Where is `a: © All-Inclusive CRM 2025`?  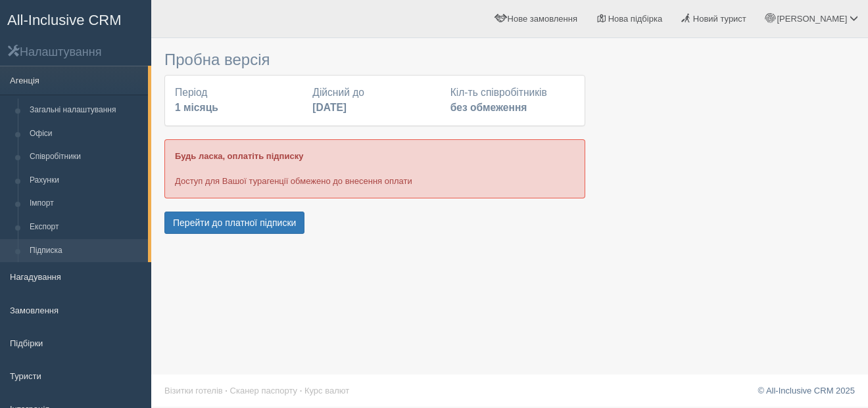
a: © All-Inclusive CRM 2025 is located at coordinates (806, 391).